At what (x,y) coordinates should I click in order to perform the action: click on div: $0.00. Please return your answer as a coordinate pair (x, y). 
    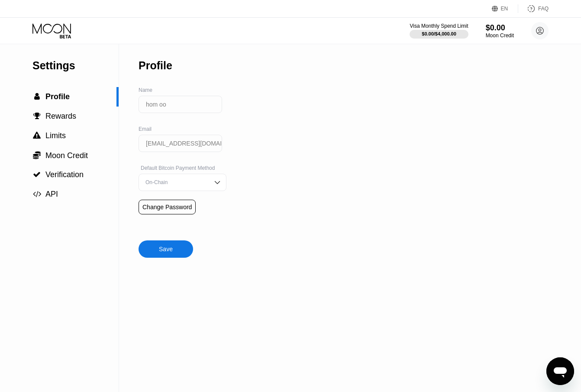
    Looking at the image, I should click on (500, 27).